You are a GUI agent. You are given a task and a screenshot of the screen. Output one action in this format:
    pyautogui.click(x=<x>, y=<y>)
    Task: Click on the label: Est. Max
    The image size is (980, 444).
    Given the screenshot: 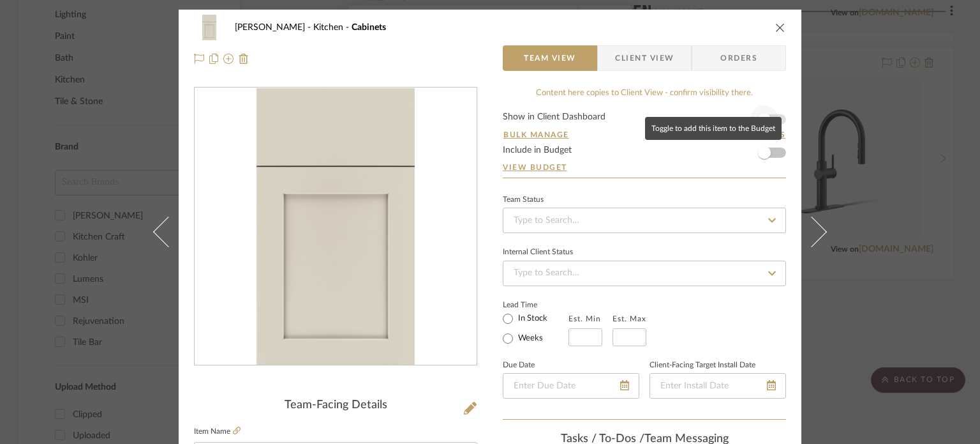 What is the action you would take?
    pyautogui.click(x=630, y=318)
    